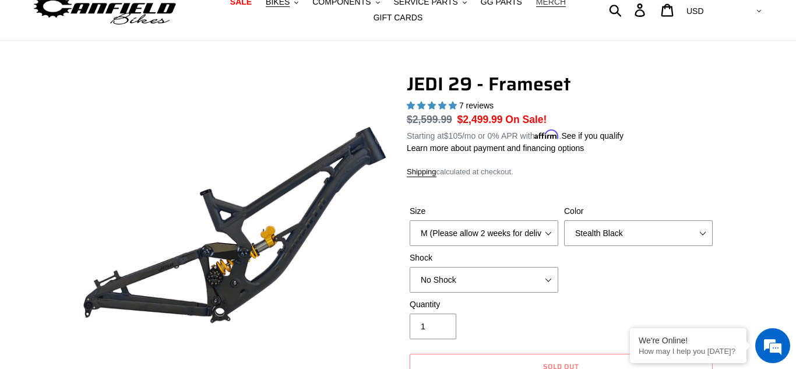  I want to click on span: Affirm, so click(547, 134).